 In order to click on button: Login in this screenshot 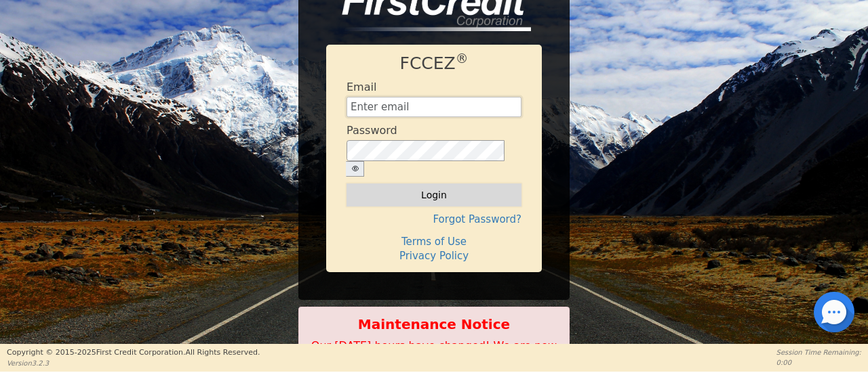, I will do `click(434, 195)`.